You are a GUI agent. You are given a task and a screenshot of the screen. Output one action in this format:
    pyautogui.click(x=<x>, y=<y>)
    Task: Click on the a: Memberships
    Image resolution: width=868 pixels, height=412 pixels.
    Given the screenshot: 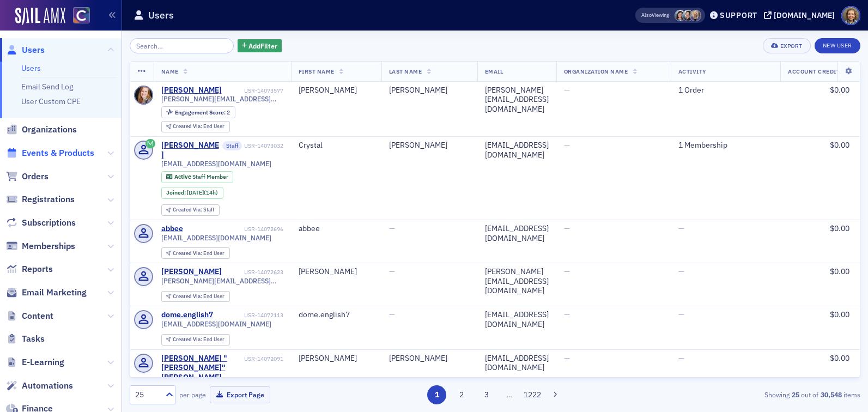 What is the action you would take?
    pyautogui.click(x=40, y=247)
    